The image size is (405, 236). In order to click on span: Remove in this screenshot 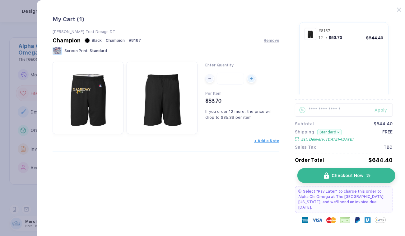, I will do `click(272, 40)`.